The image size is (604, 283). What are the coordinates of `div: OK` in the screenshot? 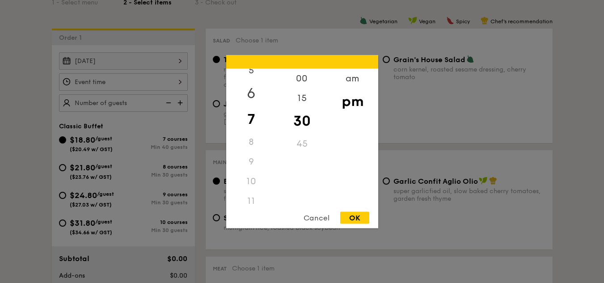 It's located at (355, 217).